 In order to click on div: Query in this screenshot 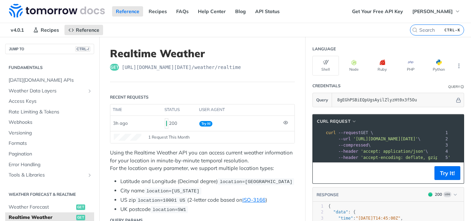, I will do `click(454, 87)`.